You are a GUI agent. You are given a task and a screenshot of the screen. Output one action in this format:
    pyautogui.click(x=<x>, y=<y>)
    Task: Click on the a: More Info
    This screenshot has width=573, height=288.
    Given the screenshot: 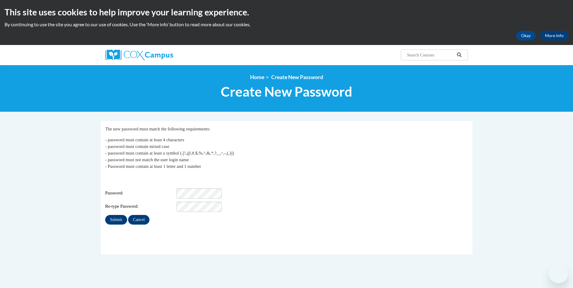 What is the action you would take?
    pyautogui.click(x=554, y=36)
    